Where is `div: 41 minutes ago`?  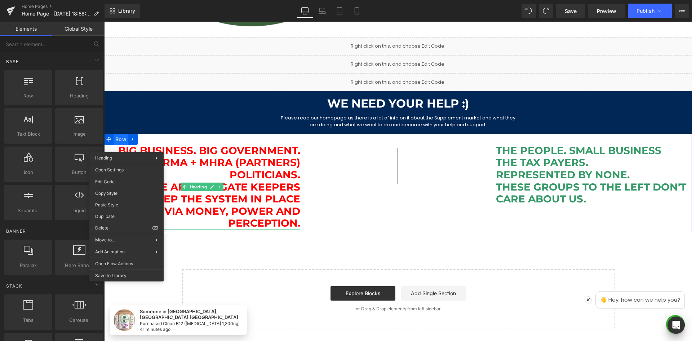 div: 41 minutes ago is located at coordinates (51, 308).